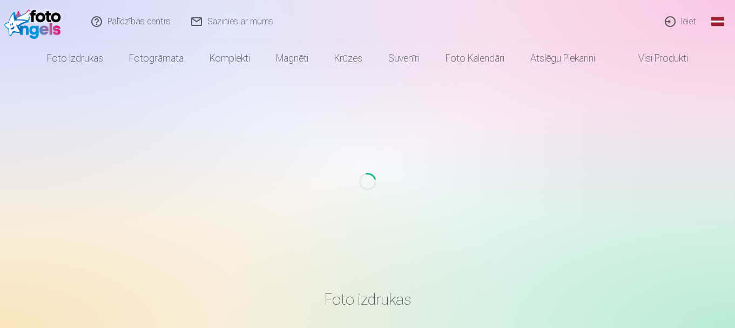 This screenshot has height=328, width=735. What do you see at coordinates (368, 299) in the screenshot?
I see `h3: Foto izdrukas` at bounding box center [368, 299].